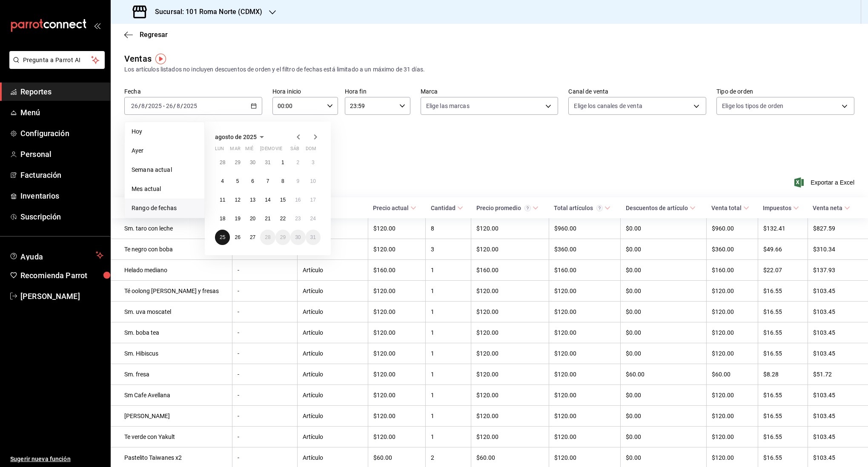  What do you see at coordinates (62, 133) in the screenshot?
I see `span: Configuración` at bounding box center [62, 133].